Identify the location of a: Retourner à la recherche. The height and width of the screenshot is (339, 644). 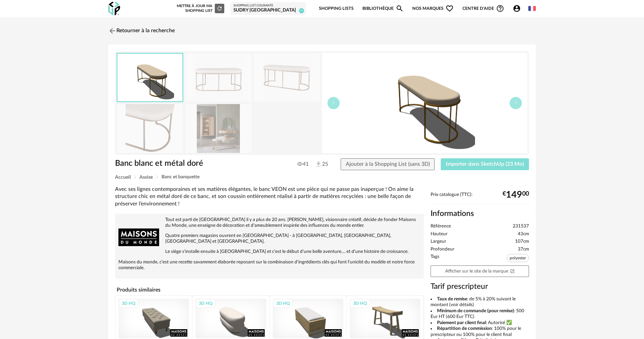
(141, 31).